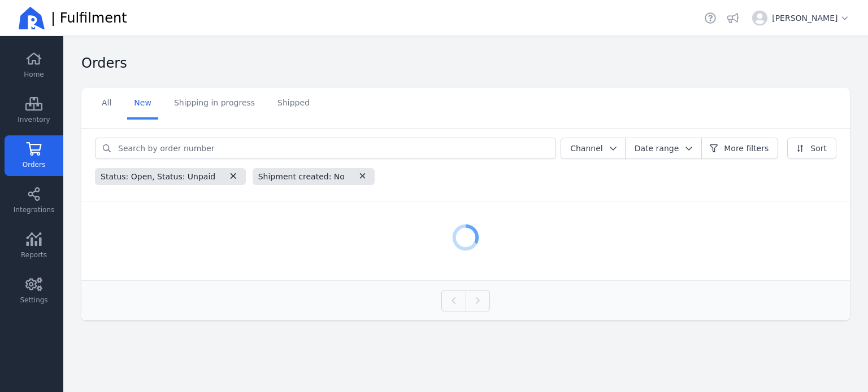  Describe the element at coordinates (811, 149) in the screenshot. I see `button: Sort` at that location.